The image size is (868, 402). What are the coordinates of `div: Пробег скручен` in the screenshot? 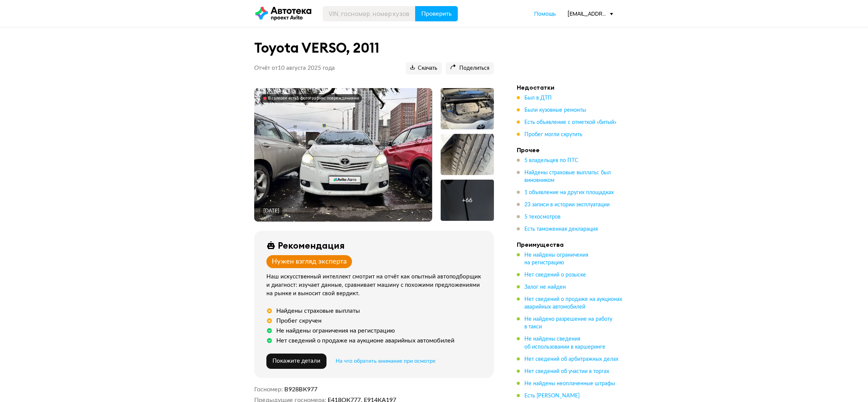 It's located at (299, 321).